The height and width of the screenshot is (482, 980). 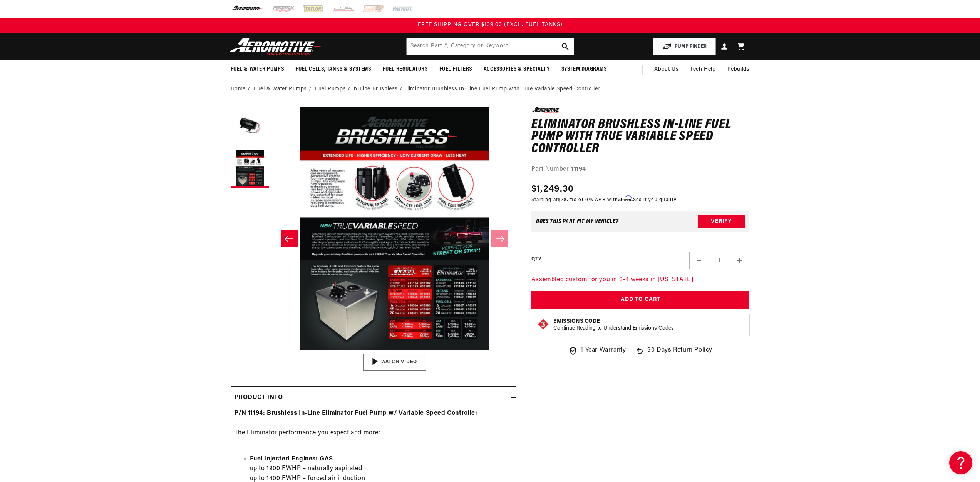 What do you see at coordinates (373, 428) in the screenshot?
I see `p: The Eliminator performance you expect and more:` at bounding box center [373, 428].